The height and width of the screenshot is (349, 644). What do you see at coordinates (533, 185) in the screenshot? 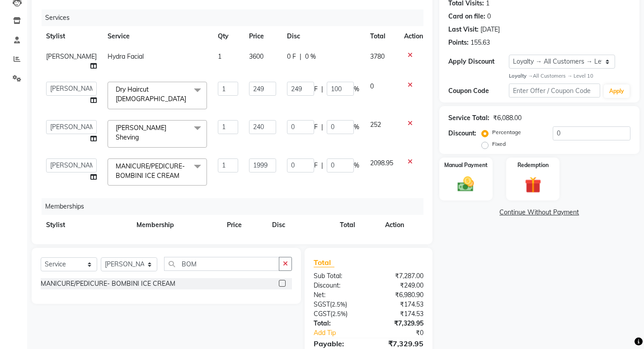
I see `img: _gift.svg` at bounding box center [533, 185].